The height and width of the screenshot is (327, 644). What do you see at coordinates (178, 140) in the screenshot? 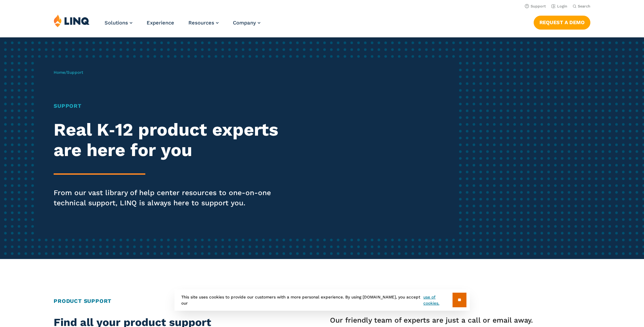
I see `h2: Real K‑12 product experts are here for you` at bounding box center [178, 140].